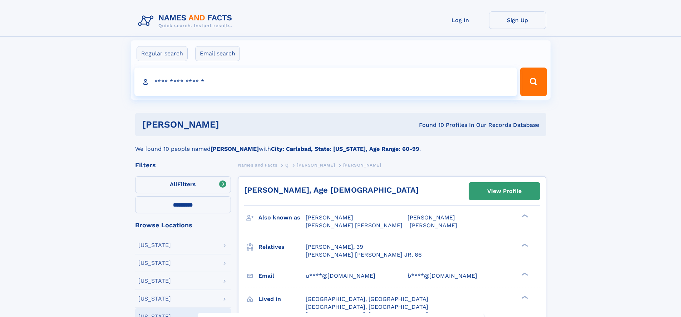 This screenshot has height=317, width=681. I want to click on h3: Also known as, so click(282, 218).